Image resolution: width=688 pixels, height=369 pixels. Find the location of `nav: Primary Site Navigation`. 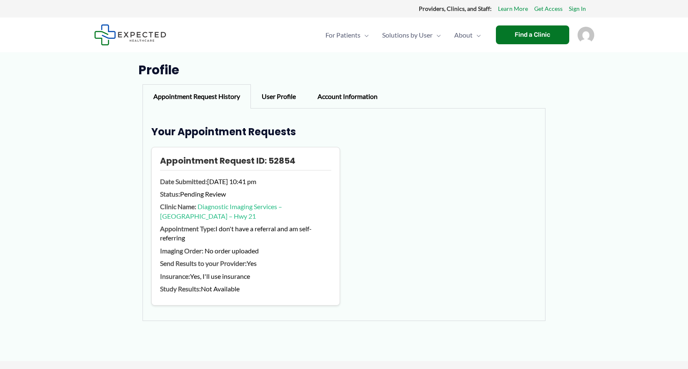

nav: Primary Site Navigation is located at coordinates (403, 35).